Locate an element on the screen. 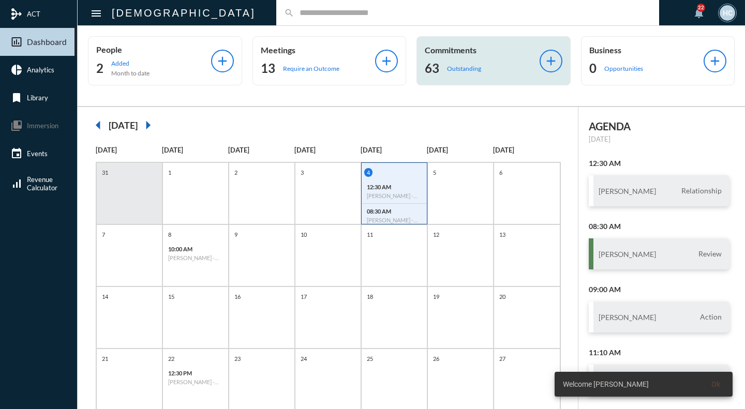 This screenshot has width=745, height=409. div: 22 is located at coordinates (701, 8).